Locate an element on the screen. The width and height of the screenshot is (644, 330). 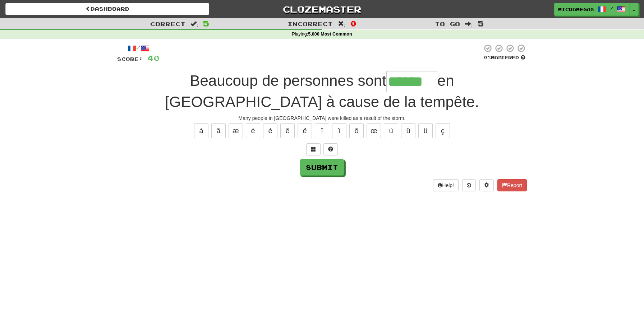
button: Report is located at coordinates (512, 185).